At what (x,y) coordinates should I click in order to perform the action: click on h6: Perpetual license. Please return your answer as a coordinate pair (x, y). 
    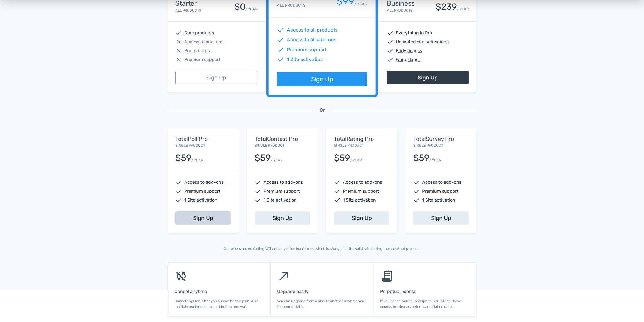
    Looking at the image, I should click on (425, 291).